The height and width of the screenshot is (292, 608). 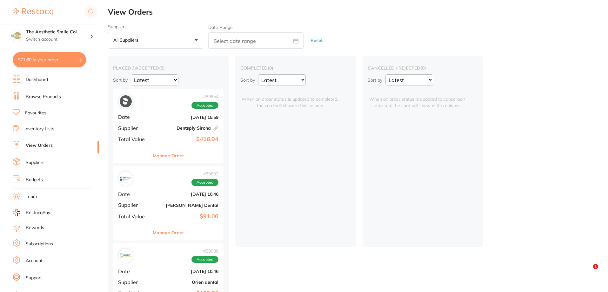 I want to click on a: Account, so click(x=34, y=261).